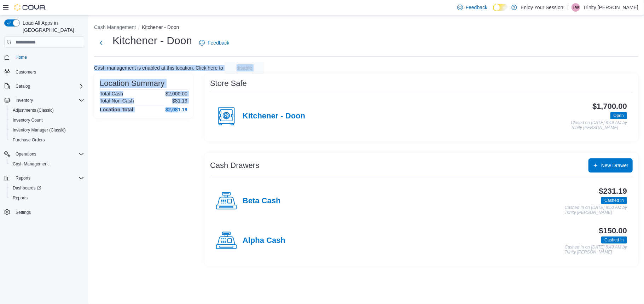 Image resolution: width=644 pixels, height=304 pixels. Describe the element at coordinates (44, 212) in the screenshot. I see `button: Settings` at that location.